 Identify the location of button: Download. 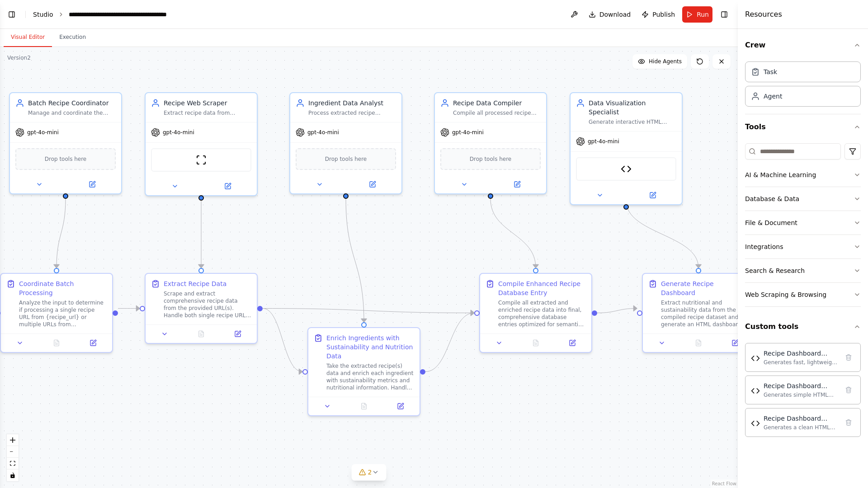
(610, 15).